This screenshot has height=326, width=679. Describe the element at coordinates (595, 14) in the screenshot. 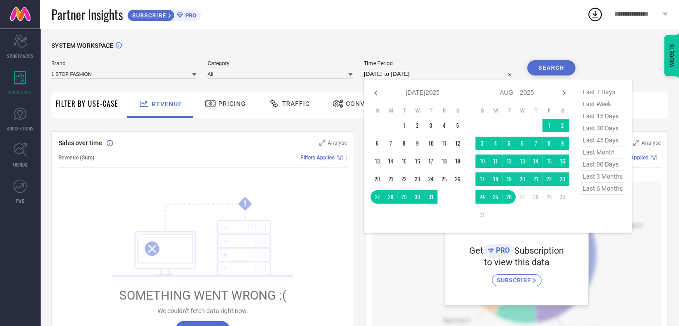

I see `div: Open download list` at that location.